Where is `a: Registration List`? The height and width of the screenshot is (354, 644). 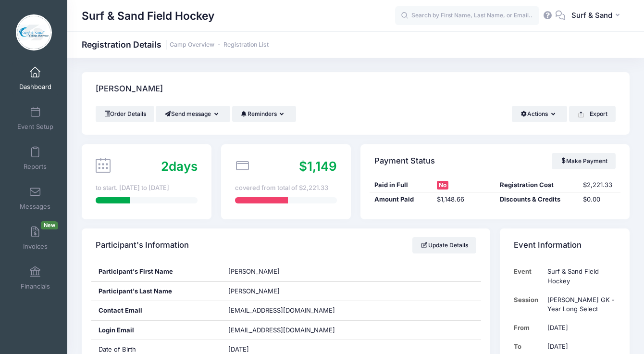
a: Registration List is located at coordinates (246, 45).